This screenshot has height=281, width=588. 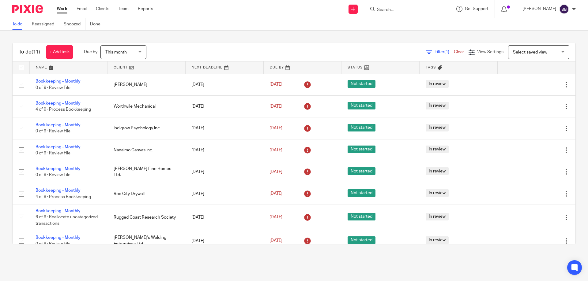 What do you see at coordinates (59, 52) in the screenshot?
I see `a: + Add task` at bounding box center [59, 52].